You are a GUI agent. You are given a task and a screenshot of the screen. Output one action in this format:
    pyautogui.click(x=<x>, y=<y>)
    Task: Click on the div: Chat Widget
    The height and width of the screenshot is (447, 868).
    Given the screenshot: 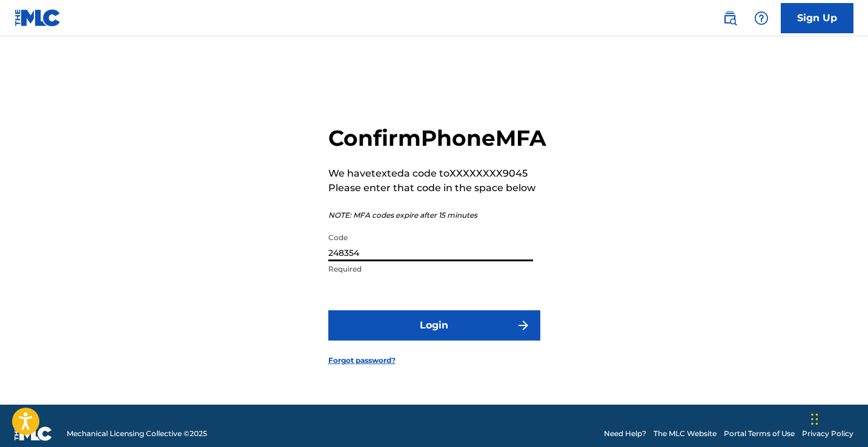 What is the action you would take?
    pyautogui.click(x=837, y=418)
    